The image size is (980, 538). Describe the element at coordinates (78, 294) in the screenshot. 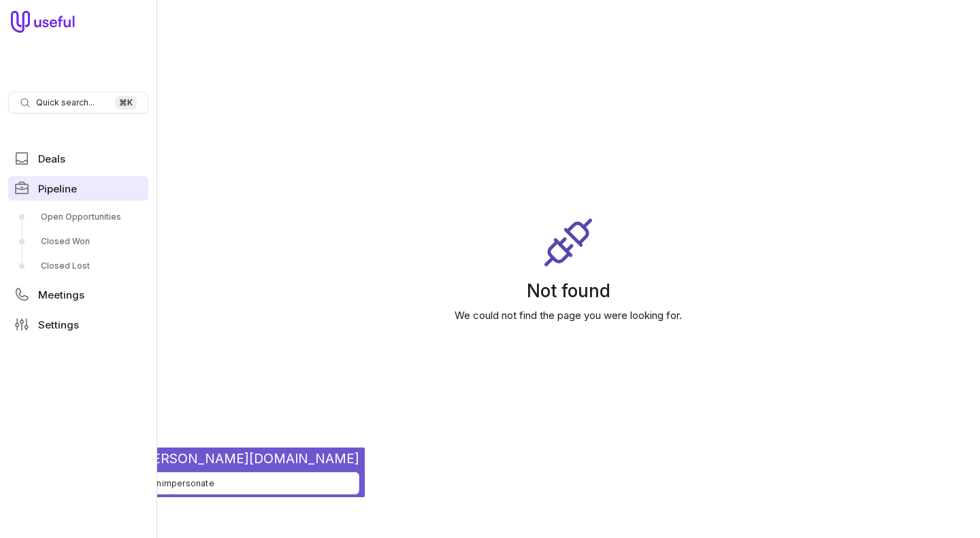

I see `a: Meetings` at that location.